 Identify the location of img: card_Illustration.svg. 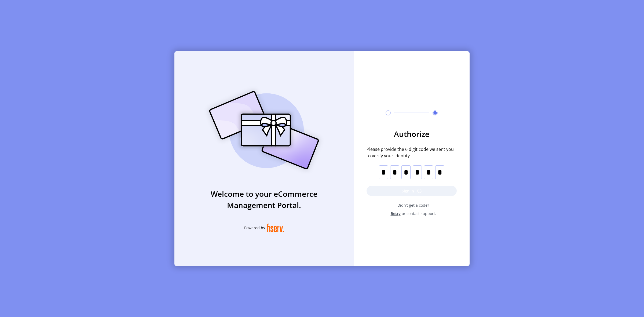
(264, 130).